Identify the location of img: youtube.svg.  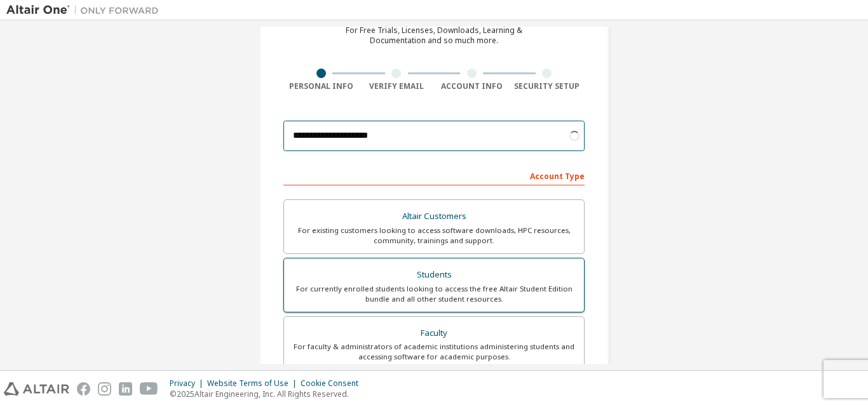
(149, 389).